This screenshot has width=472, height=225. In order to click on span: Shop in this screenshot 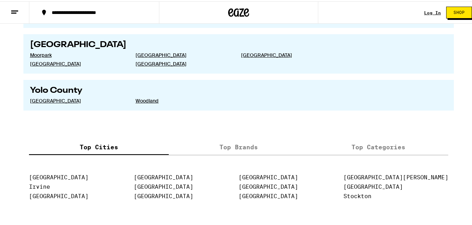, I will do `click(459, 11)`.